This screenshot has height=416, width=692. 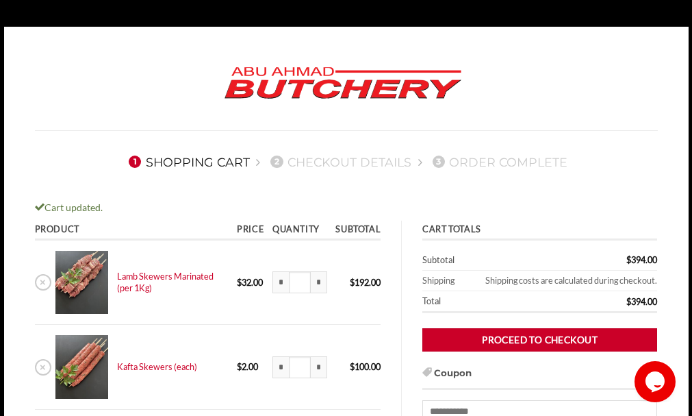 I want to click on a: Remove Kafta Skewers (each) from cart, so click(x=43, y=367).